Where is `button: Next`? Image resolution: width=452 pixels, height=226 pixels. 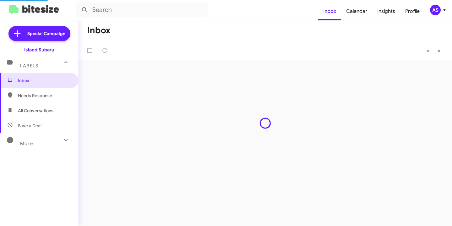 button: Next is located at coordinates (439, 51).